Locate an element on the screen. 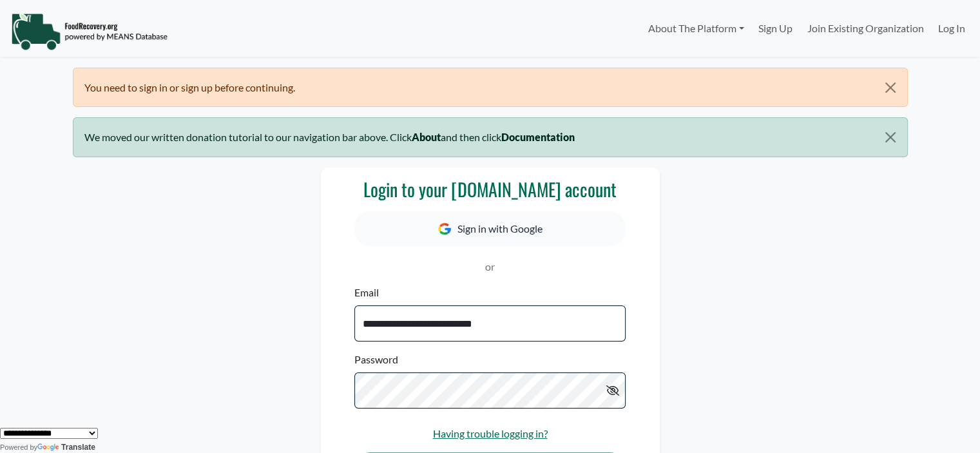 This screenshot has height=453, width=980. div: We moved our written donation tutorial to our navigation bar above. Click and then click is located at coordinates (490, 136).